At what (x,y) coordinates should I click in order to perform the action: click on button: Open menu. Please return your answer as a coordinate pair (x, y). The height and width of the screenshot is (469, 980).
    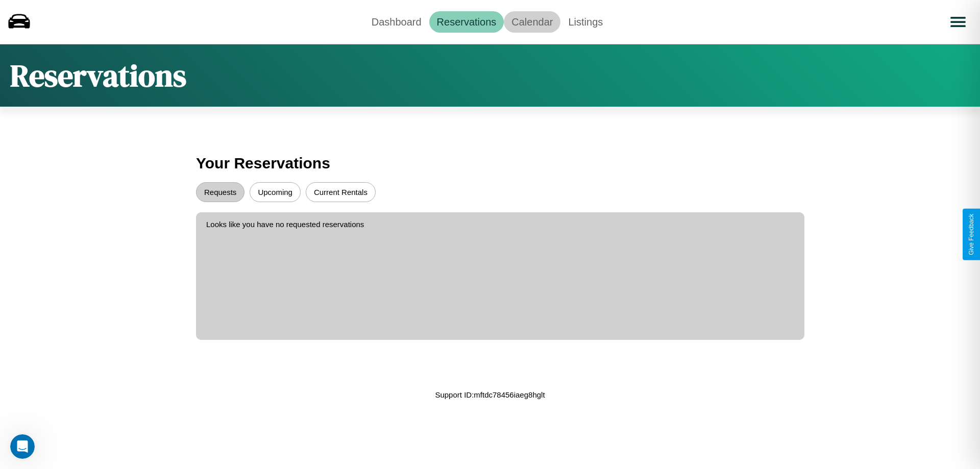
    Looking at the image, I should click on (957, 22).